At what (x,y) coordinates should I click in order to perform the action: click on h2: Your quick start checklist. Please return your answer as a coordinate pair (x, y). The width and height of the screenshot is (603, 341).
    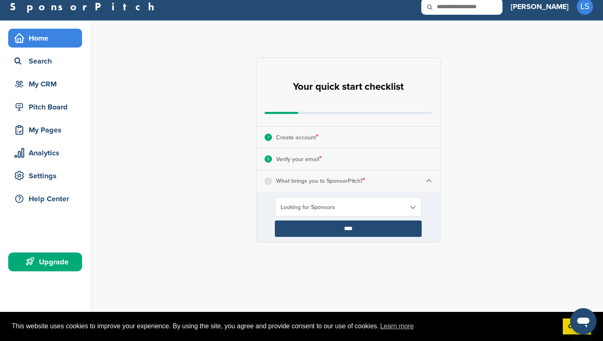
    Looking at the image, I should click on (348, 87).